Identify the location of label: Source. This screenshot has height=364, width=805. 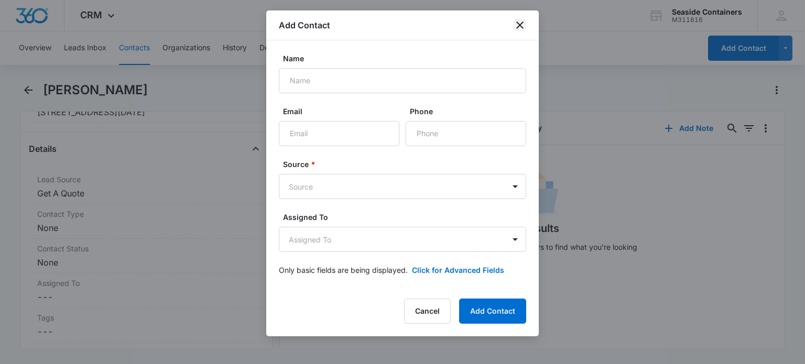
(407, 164).